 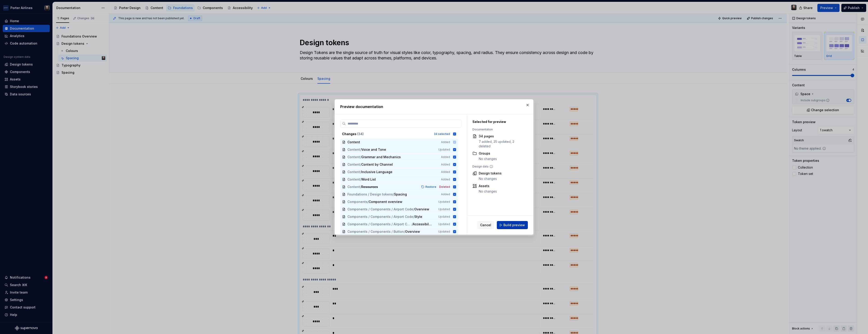 I want to click on div: Groups, so click(x=488, y=154).